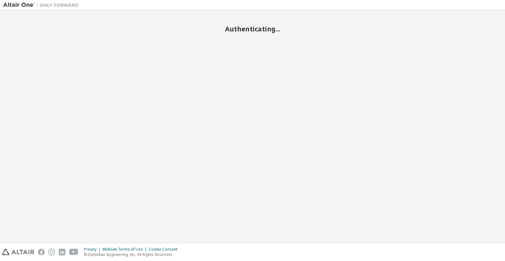 The width and height of the screenshot is (505, 261). I want to click on div: Cookie Consent, so click(165, 250).